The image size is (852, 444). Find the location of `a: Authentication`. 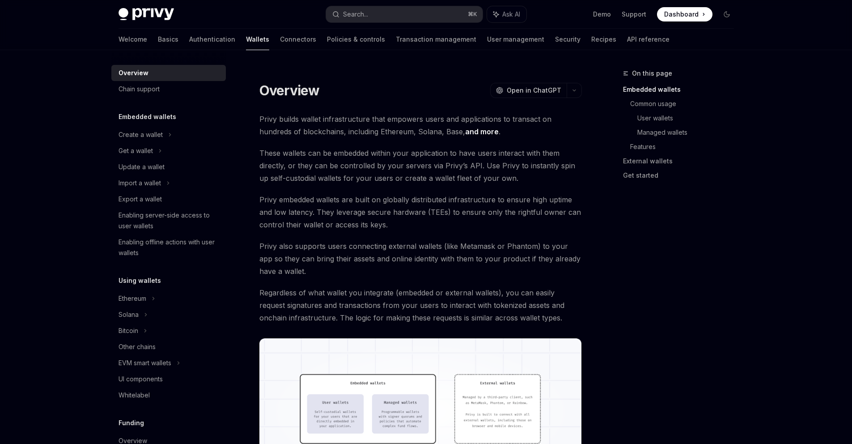

a: Authentication is located at coordinates (212, 39).